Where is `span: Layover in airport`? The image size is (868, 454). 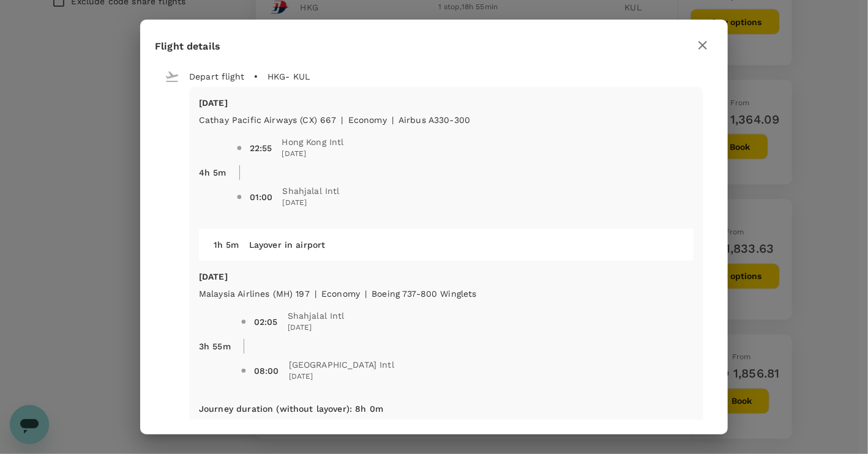
span: Layover in airport is located at coordinates (287, 245).